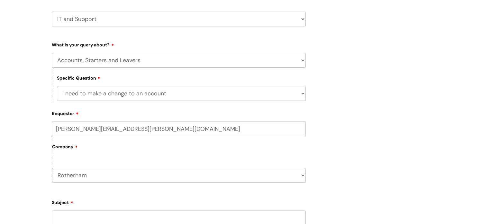  What do you see at coordinates (179, 201) in the screenshot?
I see `label: Subject` at bounding box center [179, 201].